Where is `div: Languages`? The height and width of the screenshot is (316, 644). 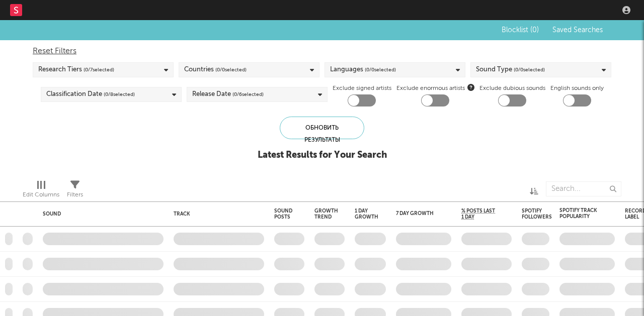
div: Languages is located at coordinates (363, 70).